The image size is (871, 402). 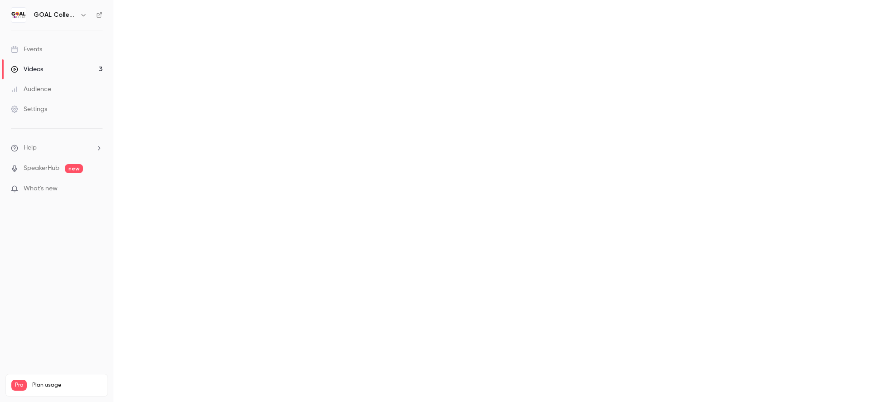 What do you see at coordinates (26, 49) in the screenshot?
I see `div: Events` at bounding box center [26, 49].